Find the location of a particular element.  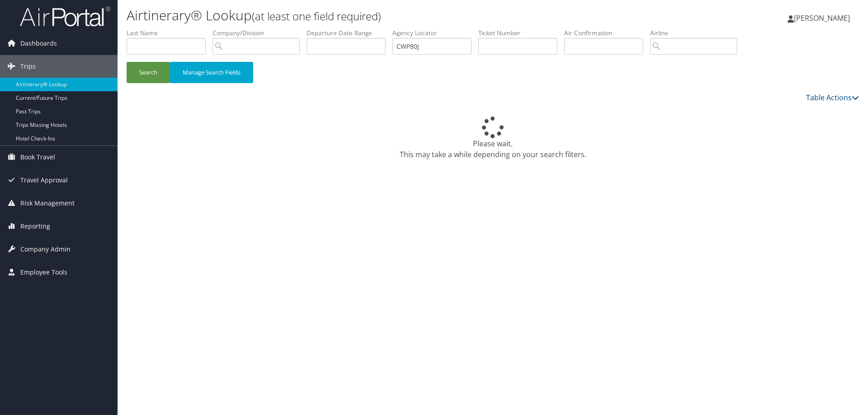

button: Manage Search Fields is located at coordinates (212, 73).